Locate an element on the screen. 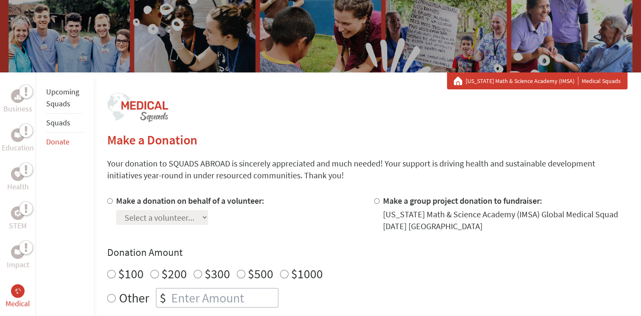  img: Business is located at coordinates (18, 96).